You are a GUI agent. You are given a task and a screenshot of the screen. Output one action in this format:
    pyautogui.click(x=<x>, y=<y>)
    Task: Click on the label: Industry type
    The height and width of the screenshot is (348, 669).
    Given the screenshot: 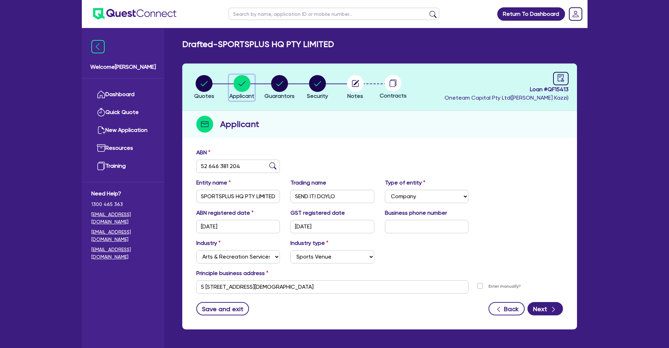 What is the action you would take?
    pyautogui.click(x=309, y=243)
    